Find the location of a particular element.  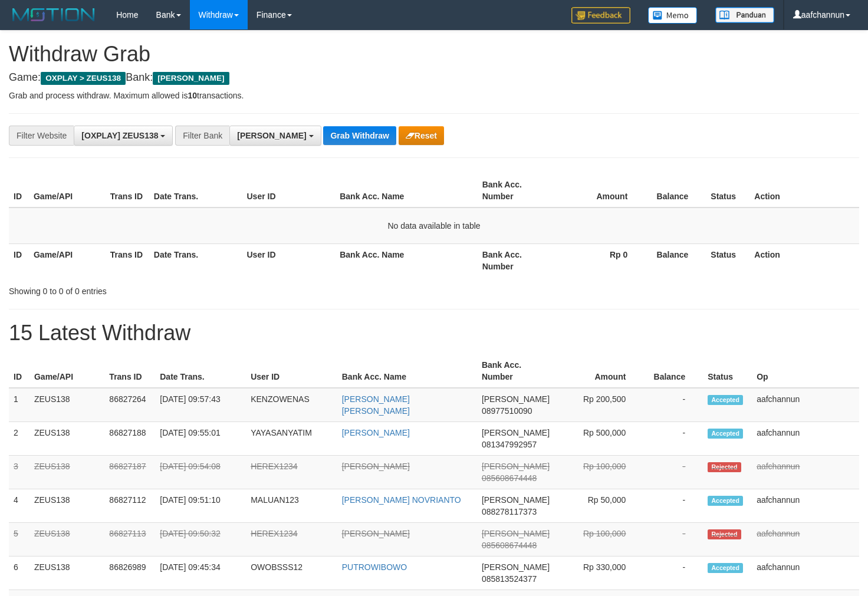

td: OWOBSSS12 is located at coordinates (291, 573).